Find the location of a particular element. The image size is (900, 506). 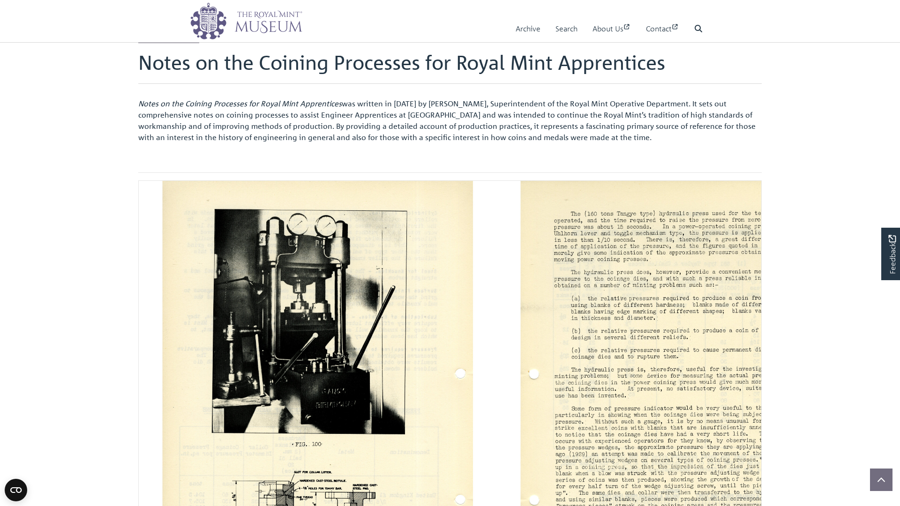

em: Notes on the Coining Processes for Royal Mint Apprentices is located at coordinates (240, 104).